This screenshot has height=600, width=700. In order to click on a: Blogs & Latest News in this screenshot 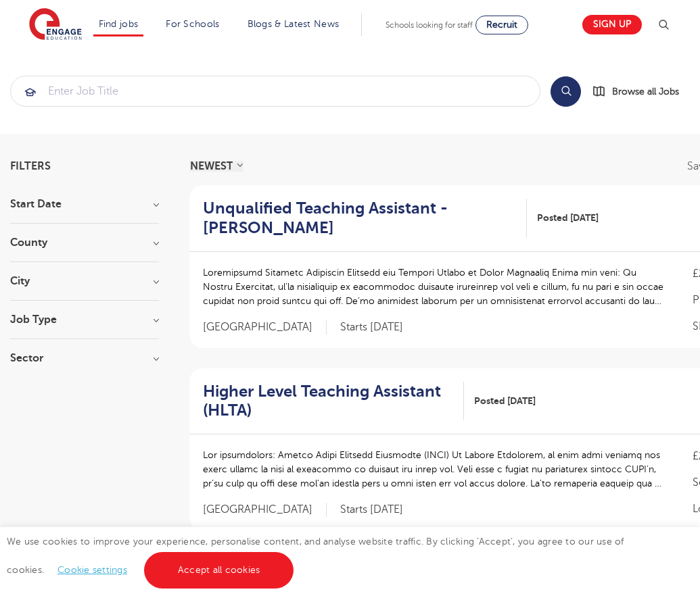, I will do `click(294, 24)`.